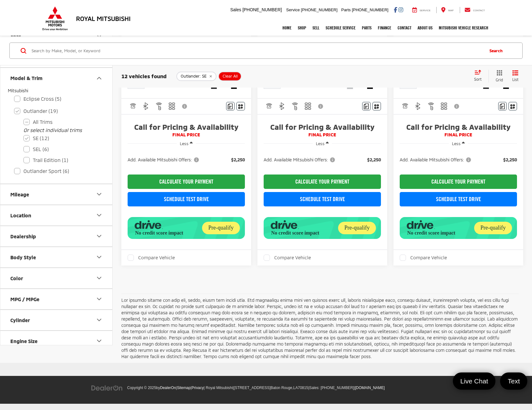 This screenshot has width=532, height=410. I want to click on img: Bluetooth®, so click(146, 106).